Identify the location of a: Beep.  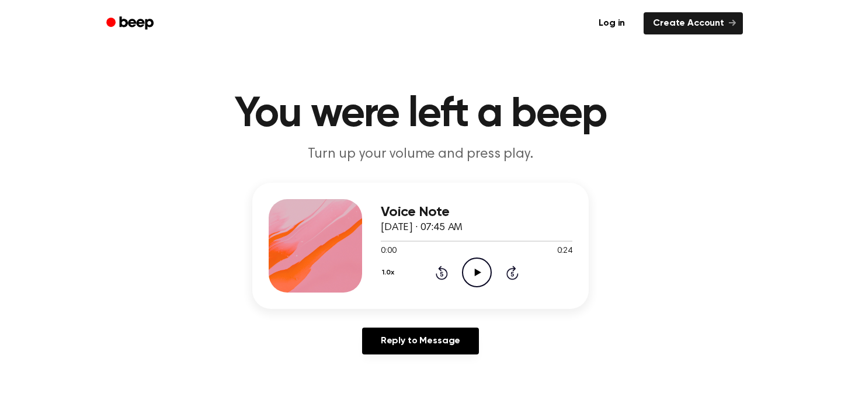
(131, 23).